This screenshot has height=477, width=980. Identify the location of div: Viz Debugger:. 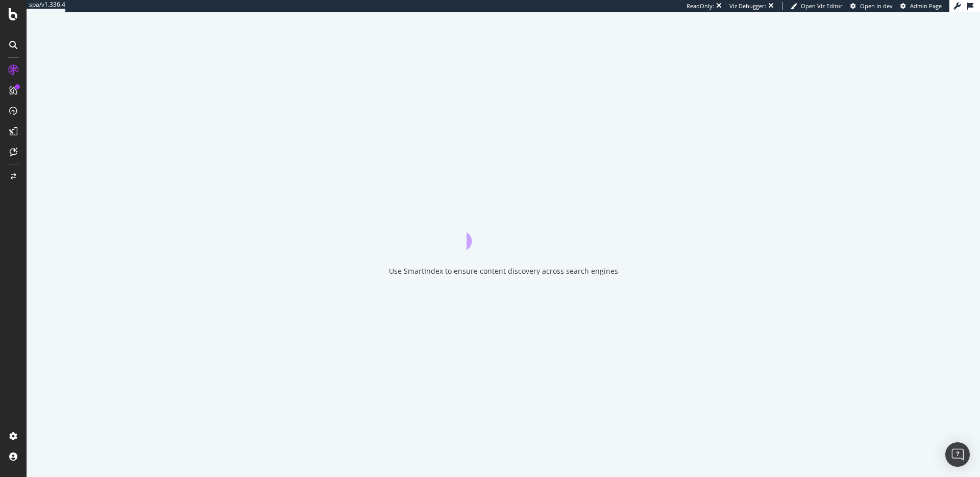
(747, 6).